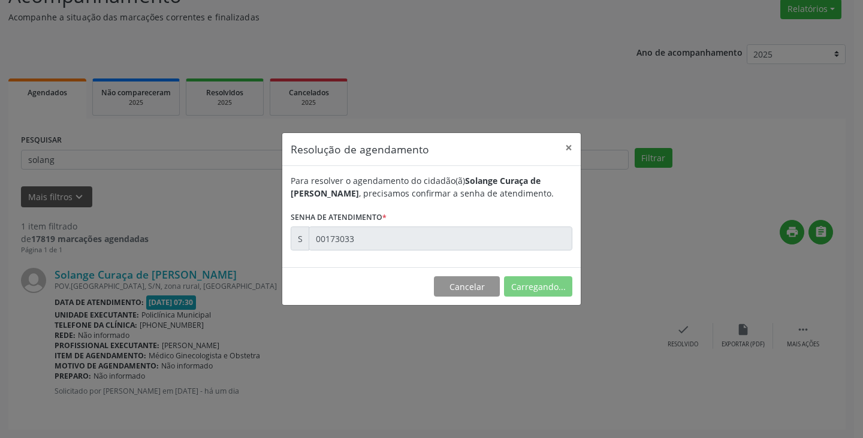  Describe the element at coordinates (538, 287) in the screenshot. I see `button: Carregando...` at that location.